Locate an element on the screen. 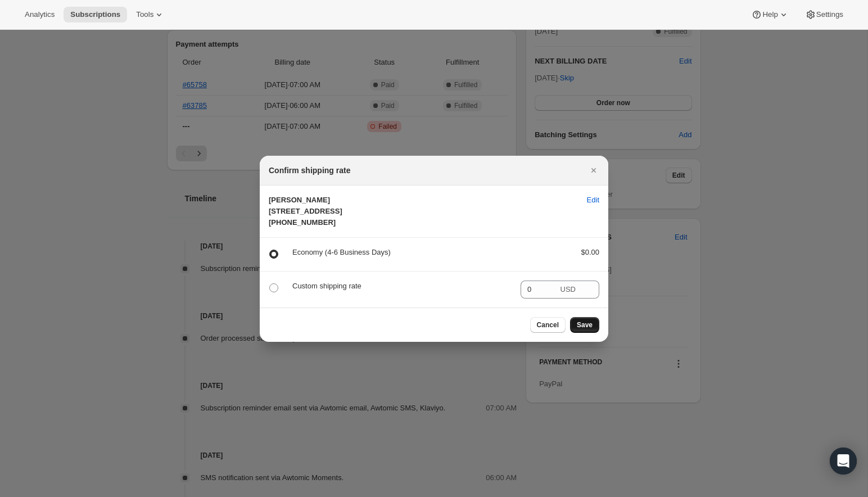 The height and width of the screenshot is (497, 868). span: Help is located at coordinates (770, 14).